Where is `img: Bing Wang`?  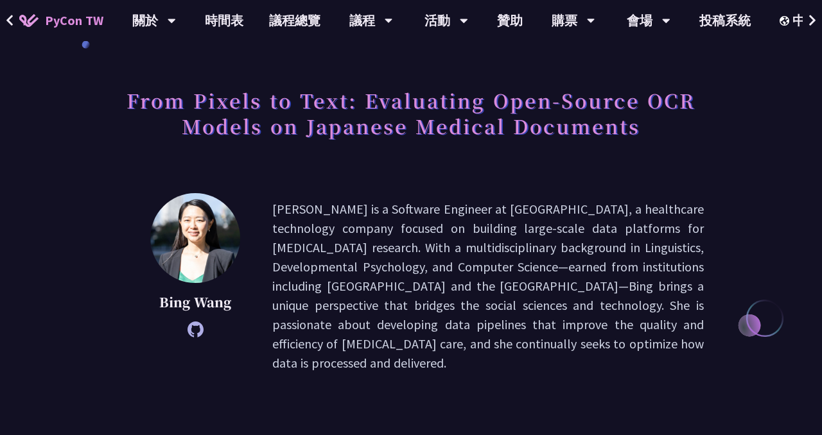
img: Bing Wang is located at coordinates (195, 238).